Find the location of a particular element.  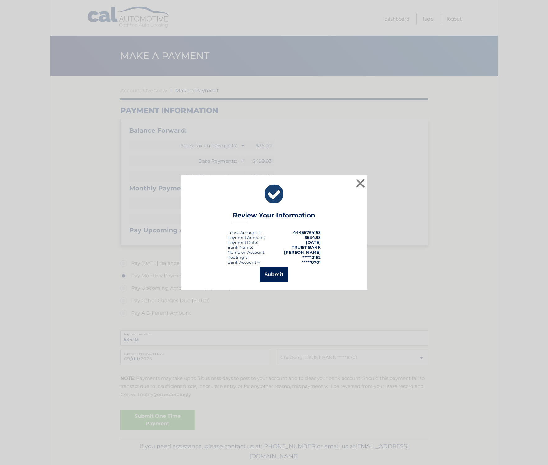

span: $534.93 is located at coordinates (313, 237).